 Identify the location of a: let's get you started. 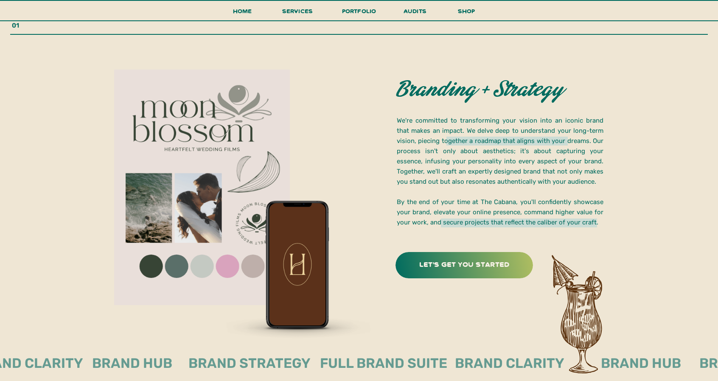
(464, 263).